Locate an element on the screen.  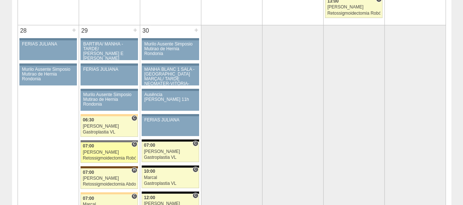
div: Retossigmoidectomia Abdominal VL is located at coordinates (109, 184).